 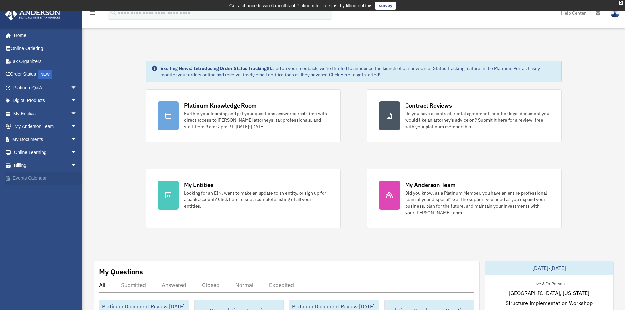 What do you see at coordinates (174, 285) in the screenshot?
I see `div: Answered` at bounding box center [174, 285].